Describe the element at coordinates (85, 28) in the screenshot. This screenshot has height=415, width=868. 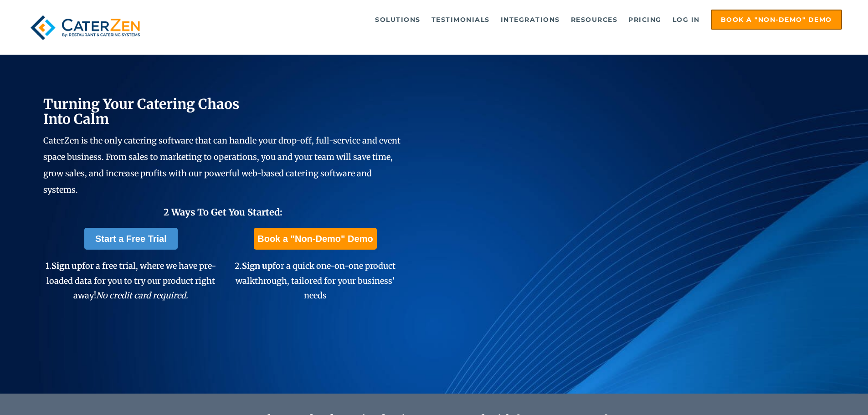
I see `img: caterzen` at that location.